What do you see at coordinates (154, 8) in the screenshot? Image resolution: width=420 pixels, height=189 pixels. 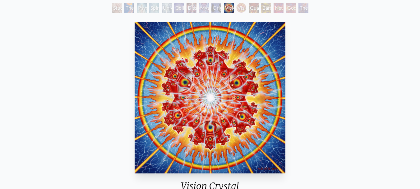 I see `div: Spiritual Energy System` at bounding box center [154, 8].